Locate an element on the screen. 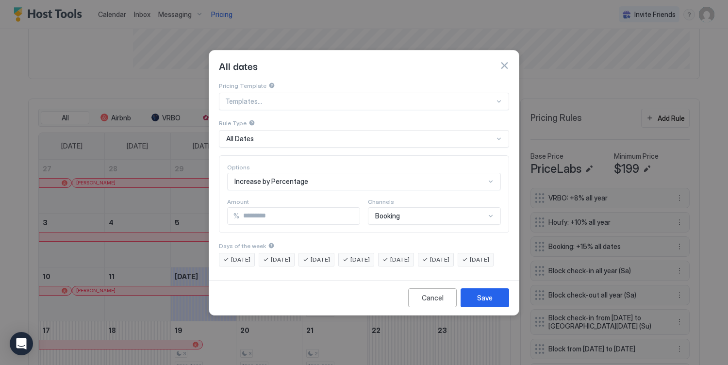 This screenshot has height=365, width=728. span: Days of the week is located at coordinates (242, 246).